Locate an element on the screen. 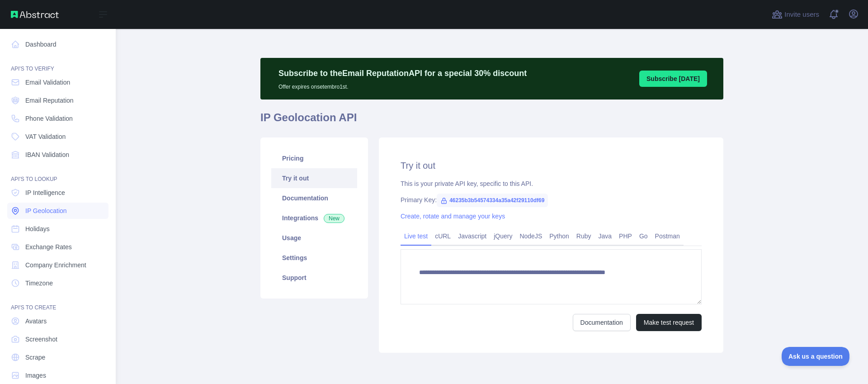 The image size is (868, 384). div: Primary Key: is located at coordinates (551, 200).